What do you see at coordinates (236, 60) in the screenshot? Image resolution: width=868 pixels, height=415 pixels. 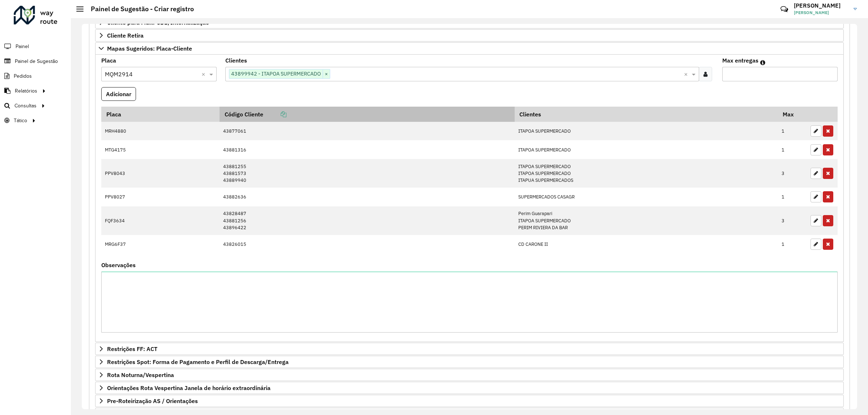 I see `label: Clientes` at bounding box center [236, 60].